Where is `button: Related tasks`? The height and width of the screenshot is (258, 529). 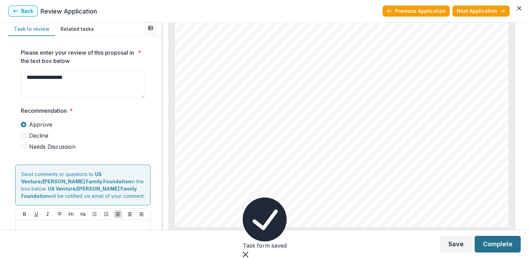
button: Related tasks is located at coordinates (77, 29).